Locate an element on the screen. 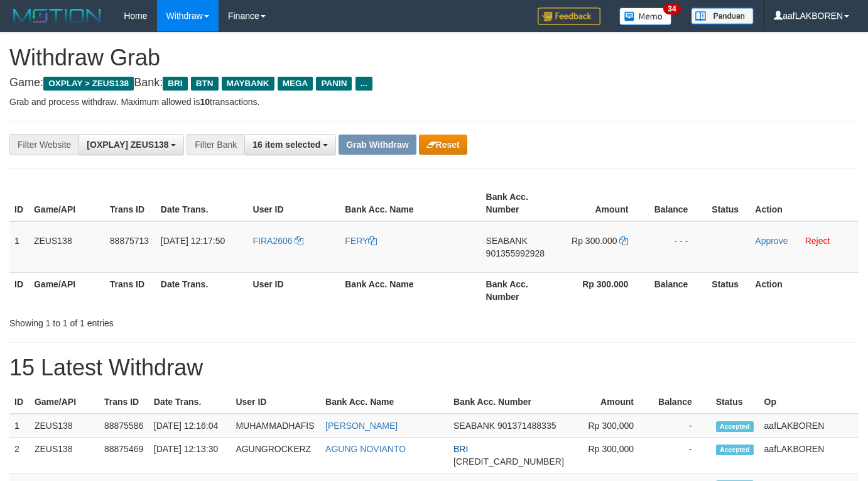  div: Showing 1 to 1 of 1 entries is located at coordinates (181, 320).